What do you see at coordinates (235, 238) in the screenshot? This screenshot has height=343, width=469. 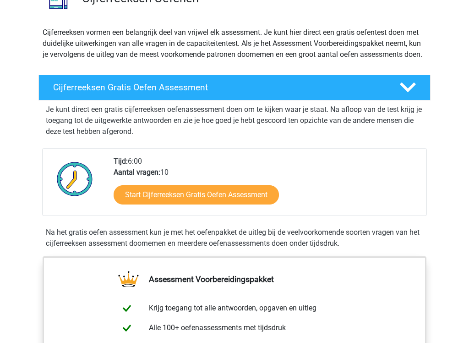 I see `div: Na het gratis oefen assessment kun je met het oefenpakket de uitleg bij de veelvoorkomende soorte...` at bounding box center [235, 238].